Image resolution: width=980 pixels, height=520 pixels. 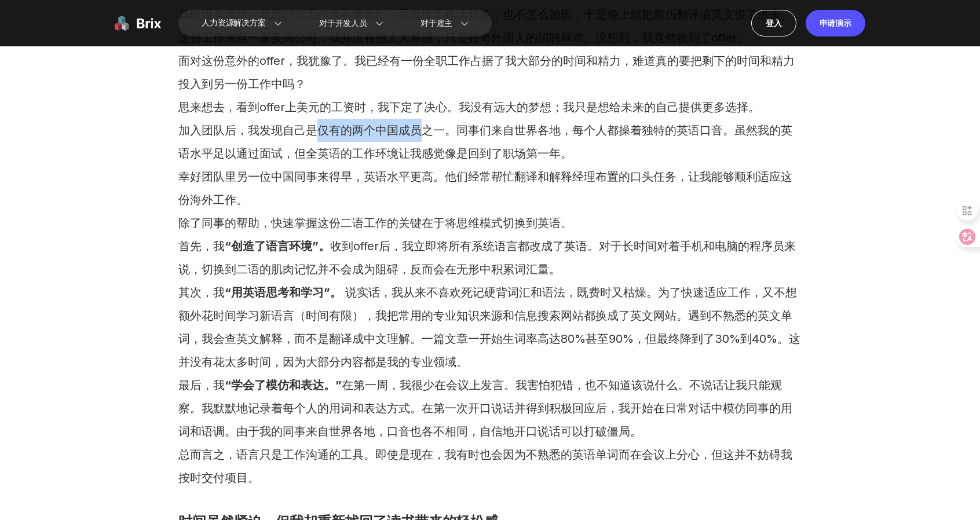 What do you see at coordinates (202, 292) in the screenshot?
I see `font: 其次，我` at bounding box center [202, 292].